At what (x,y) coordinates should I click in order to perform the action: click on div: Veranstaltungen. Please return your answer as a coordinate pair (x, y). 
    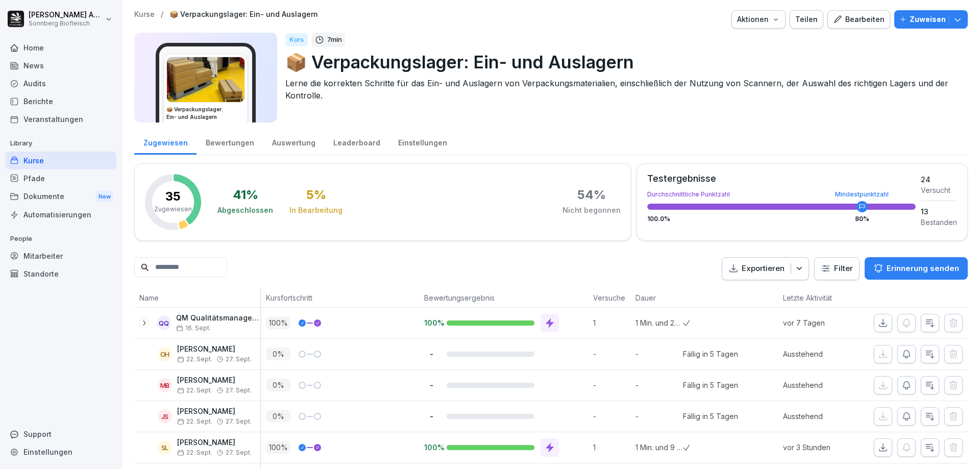
    Looking at the image, I should click on (61, 119).